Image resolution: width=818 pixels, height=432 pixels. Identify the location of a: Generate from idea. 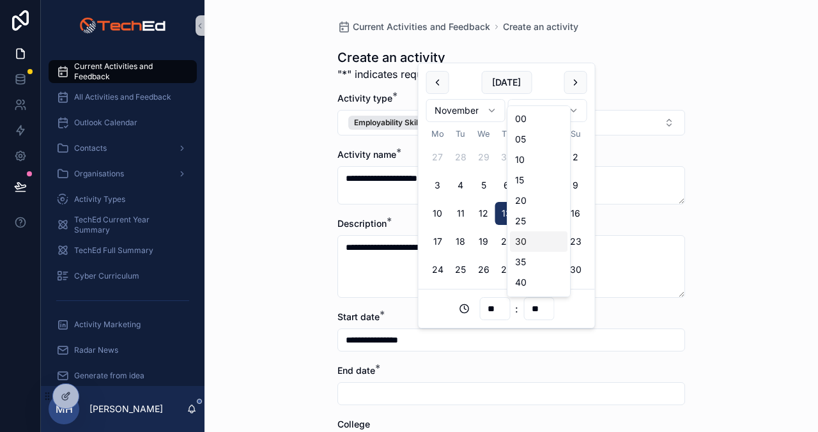
(123, 376).